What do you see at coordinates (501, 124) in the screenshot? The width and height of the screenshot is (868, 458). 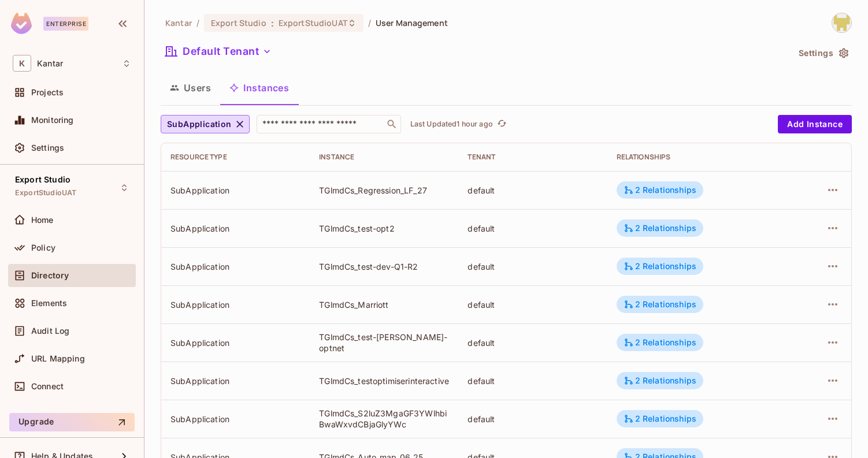 I see `span: Click to refresh data` at bounding box center [501, 124].